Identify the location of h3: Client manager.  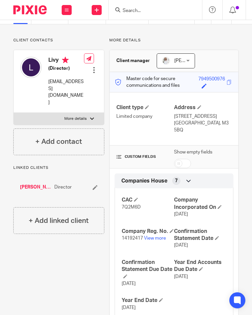
(133, 61).